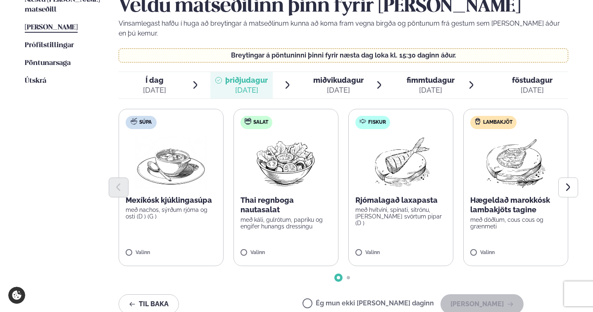  I want to click on img: Lamb-Meat.png, so click(515, 162).